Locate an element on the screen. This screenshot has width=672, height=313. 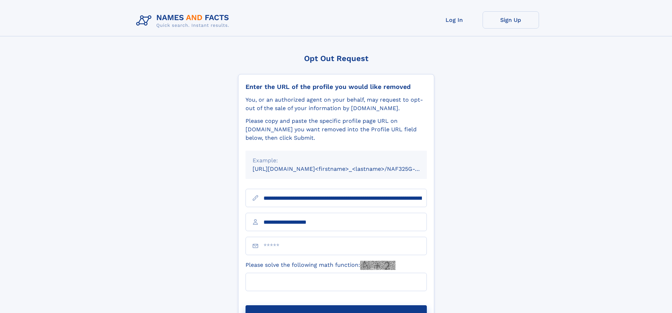
div: You, or an authorized agent on your behalf, may request to opt-out of the sale of your informatio... is located at coordinates (336, 104).